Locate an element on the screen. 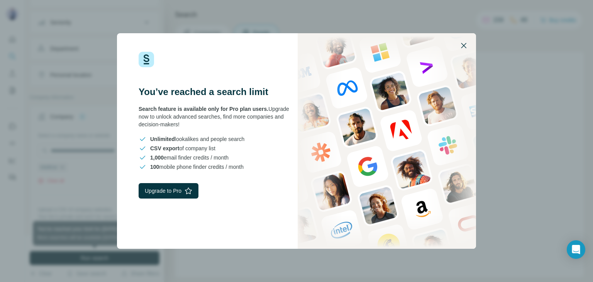 This screenshot has width=593, height=282. img: Surfe Stock Photo - showing people and technologies is located at coordinates (387, 141).